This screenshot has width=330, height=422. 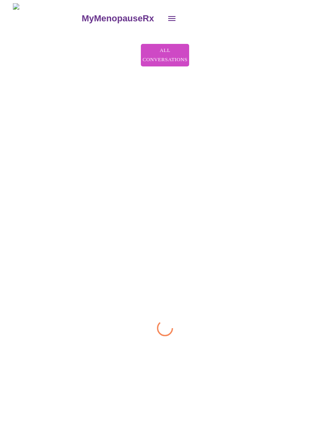 I want to click on img: MyMenopauseRx Logo, so click(x=47, y=18).